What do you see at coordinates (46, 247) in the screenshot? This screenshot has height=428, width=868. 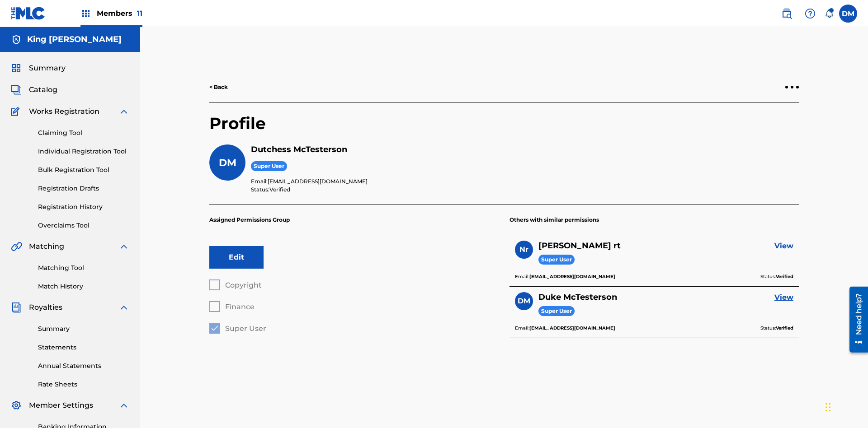 I see `span: Matching` at bounding box center [46, 247].